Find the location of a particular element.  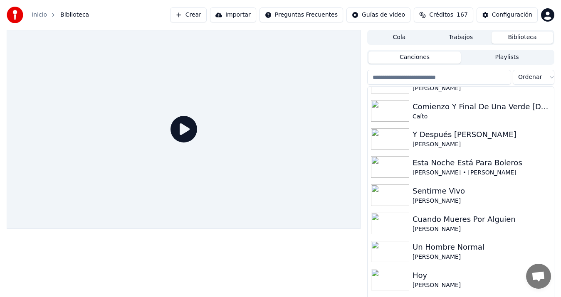

button: Guías de video is located at coordinates (379, 15).